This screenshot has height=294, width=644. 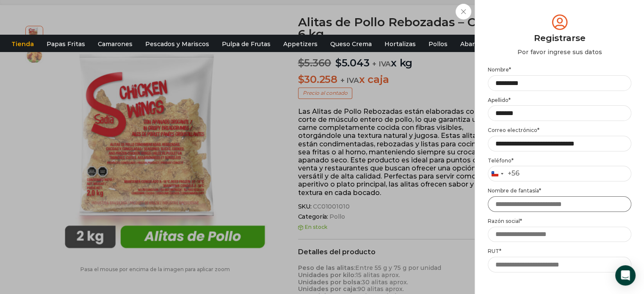 What do you see at coordinates (560, 251) in the screenshot?
I see `label: RUT` at bounding box center [560, 251].